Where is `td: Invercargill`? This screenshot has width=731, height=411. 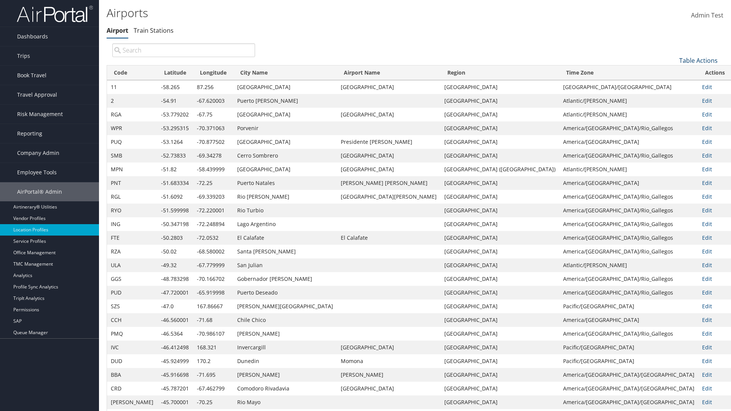 td: Invercargill is located at coordinates (285, 348).